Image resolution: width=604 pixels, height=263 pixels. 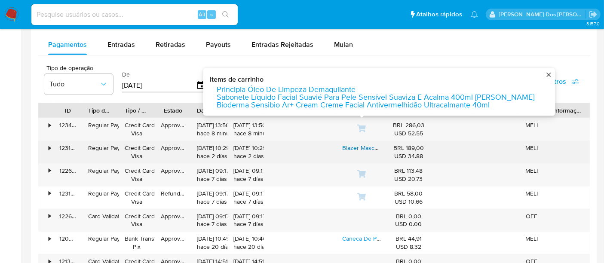 I want to click on button: search-icon, so click(x=225, y=15).